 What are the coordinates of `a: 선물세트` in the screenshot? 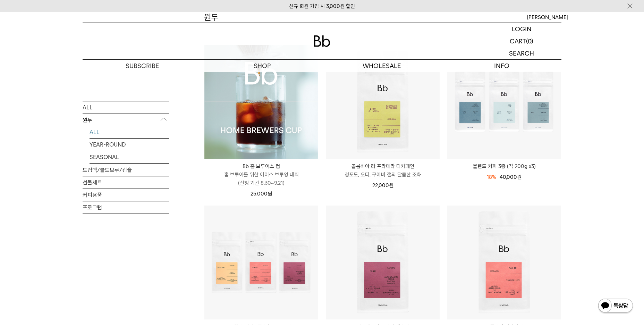 It's located at (126, 182).